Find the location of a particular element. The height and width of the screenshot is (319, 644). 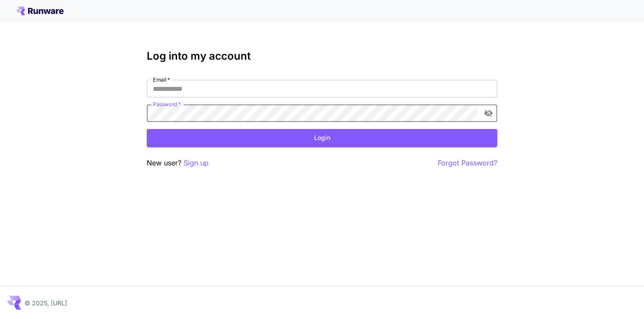

button: toggle password visibility is located at coordinates (489, 113).